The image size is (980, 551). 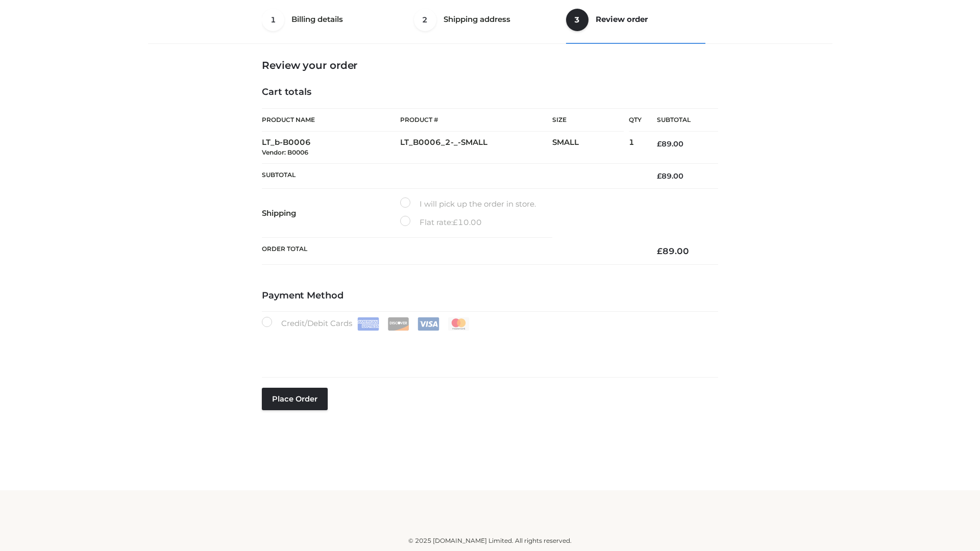 I want to click on td: LT_b-B0006, so click(x=330, y=148).